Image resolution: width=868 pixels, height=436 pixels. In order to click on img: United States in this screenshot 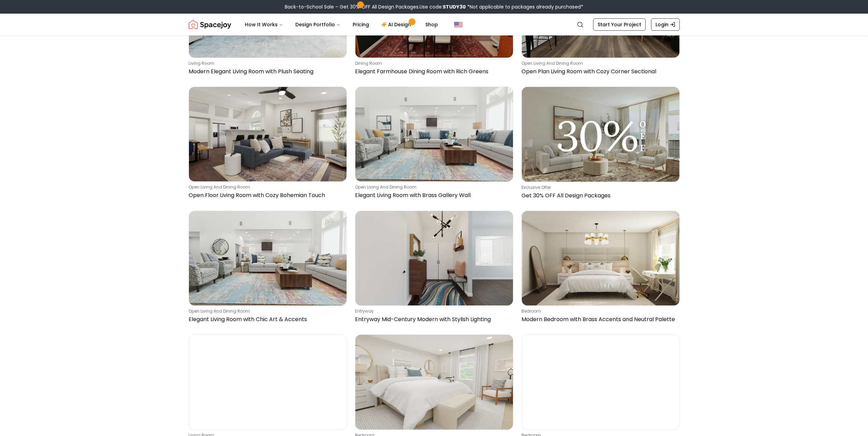, I will do `click(458, 24)`.